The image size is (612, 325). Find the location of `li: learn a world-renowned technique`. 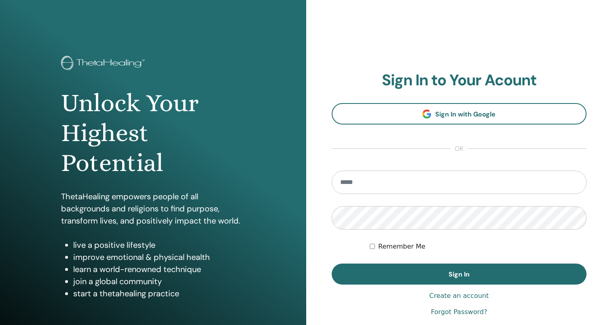

li: learn a world-renowned technique is located at coordinates (159, 269).